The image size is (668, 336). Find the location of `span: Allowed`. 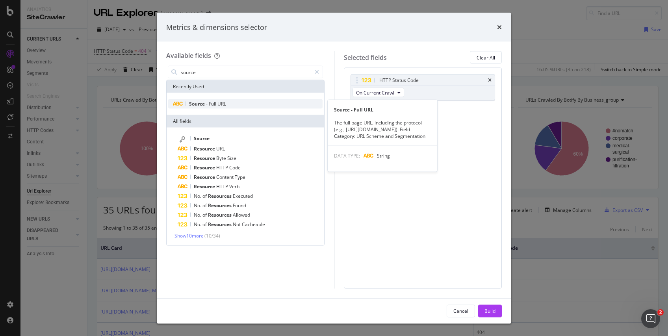

span: Allowed is located at coordinates (242, 215).